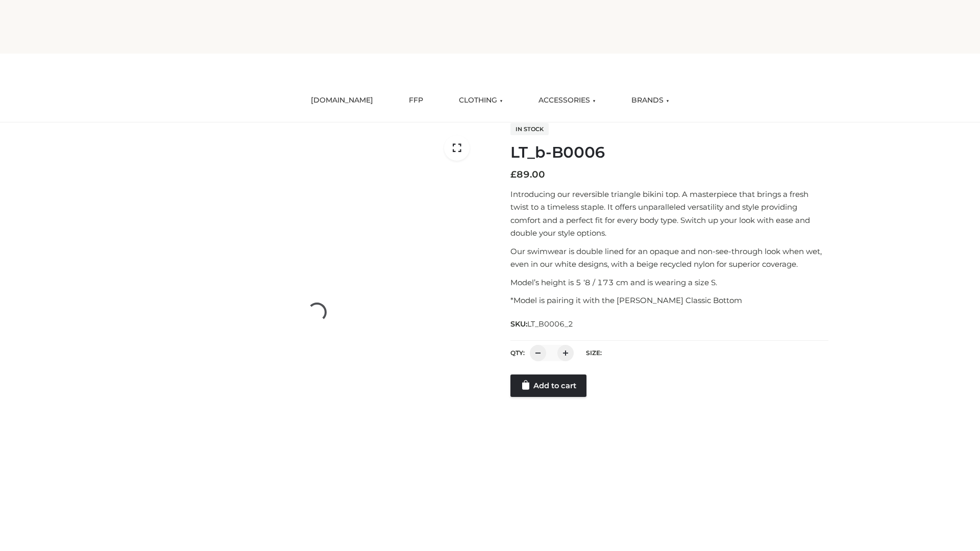 The height and width of the screenshot is (551, 980). What do you see at coordinates (550, 324) in the screenshot?
I see `span: LT_B0006_2` at bounding box center [550, 324].